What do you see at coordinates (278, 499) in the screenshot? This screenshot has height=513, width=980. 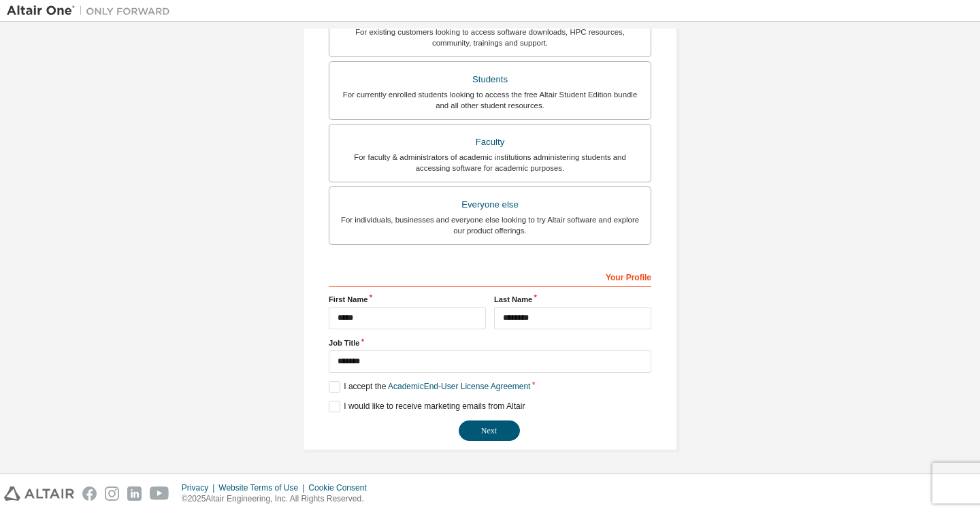 I see `p: © 2025 Altair Engineering, Inc. All Rights Reserved.` at bounding box center [278, 499].